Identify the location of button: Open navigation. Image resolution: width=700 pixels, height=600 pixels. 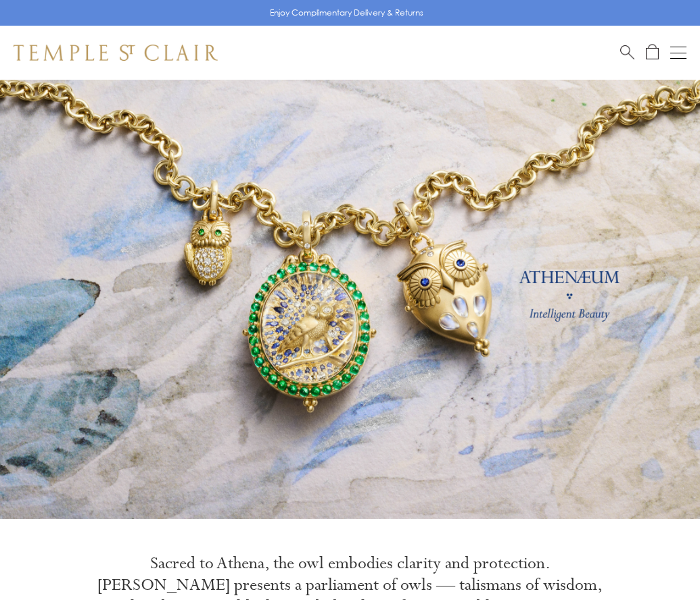
(678, 53).